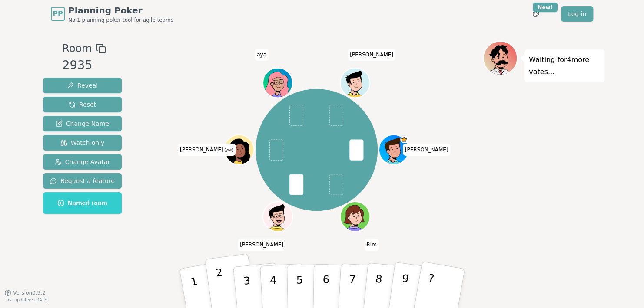 Image resolution: width=644 pixels, height=308 pixels. What do you see at coordinates (82, 104) in the screenshot?
I see `span: Reset` at bounding box center [82, 104].